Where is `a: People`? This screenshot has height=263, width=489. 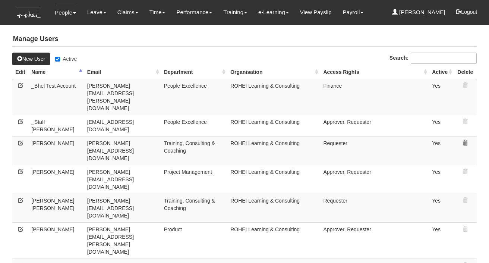 a: People is located at coordinates (65, 12).